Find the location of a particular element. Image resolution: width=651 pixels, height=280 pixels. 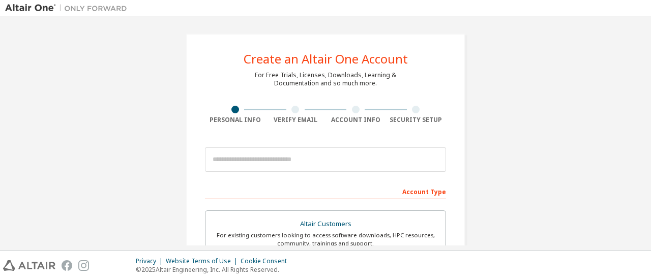

div: Altair Customers is located at coordinates (325, 224).